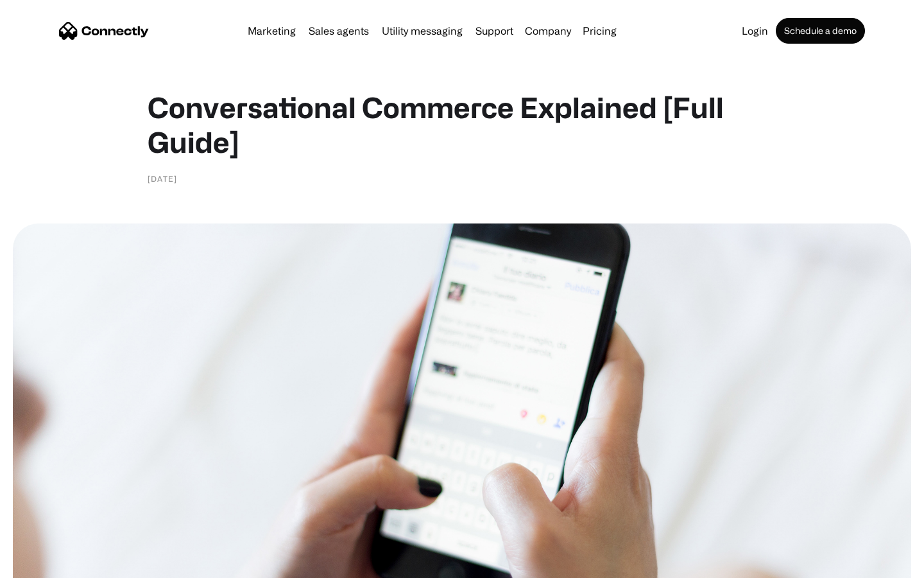 The height and width of the screenshot is (578, 924). What do you see at coordinates (52, 564) in the screenshot?
I see `ul: Language list` at bounding box center [52, 564].